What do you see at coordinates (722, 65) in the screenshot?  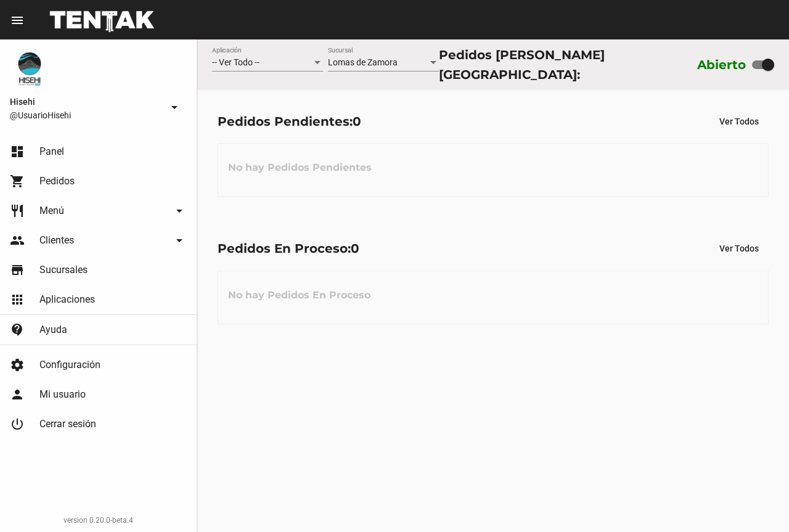 I see `label: Abierto` at bounding box center [722, 65].